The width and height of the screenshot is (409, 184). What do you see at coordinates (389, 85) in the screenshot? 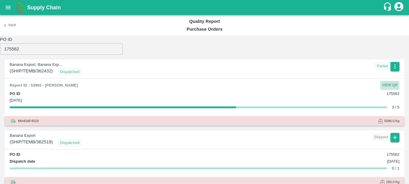
I see `button: View QR` at bounding box center [389, 85].